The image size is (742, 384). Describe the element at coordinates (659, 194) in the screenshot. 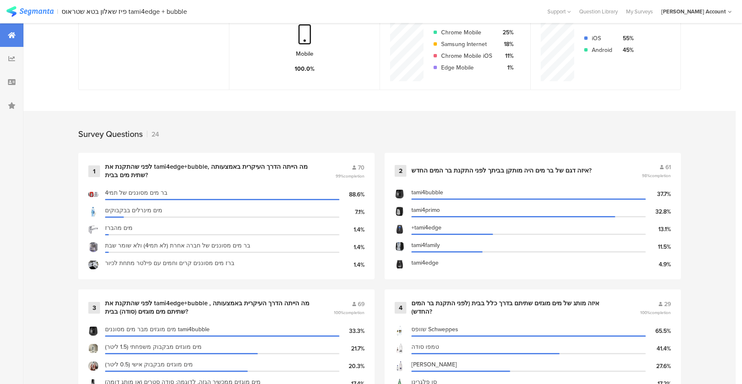

I see `div: 37.7%` at that location.